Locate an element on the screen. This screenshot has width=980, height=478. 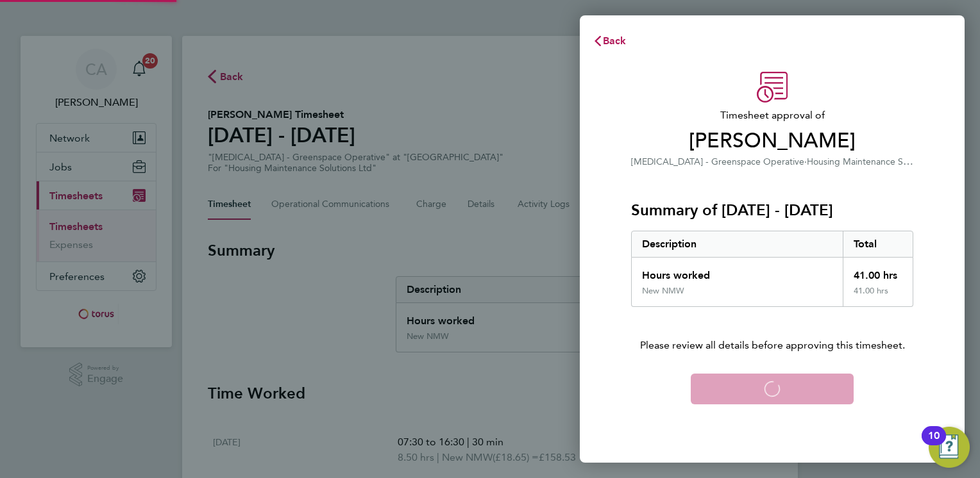
div: Hours worked is located at coordinates (737, 271).